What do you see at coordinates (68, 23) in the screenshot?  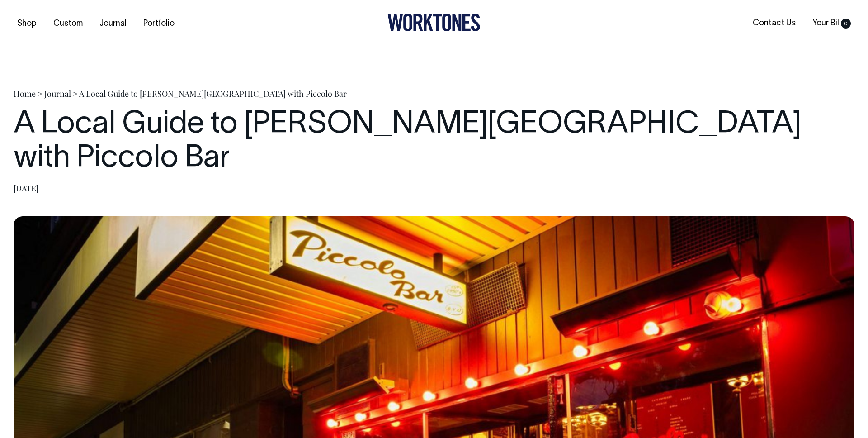 I see `a: Custom` at bounding box center [68, 23].